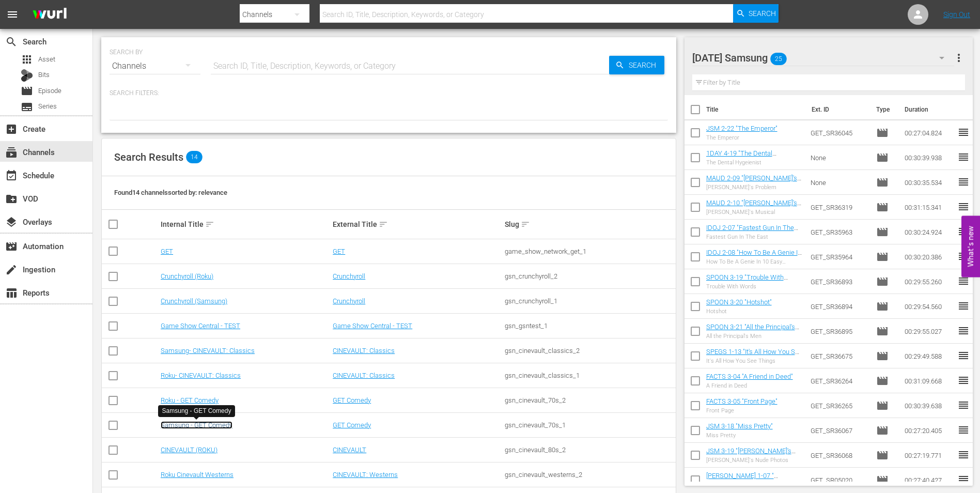  Describe the element at coordinates (929, 232) in the screenshot. I see `td: 00:30:24.924` at that location.